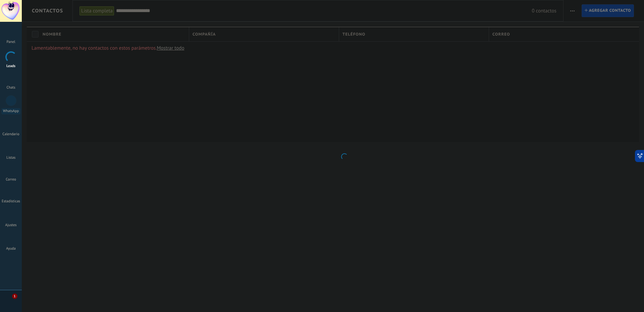 The width and height of the screenshot is (644, 312). What do you see at coordinates (11, 225) in the screenshot?
I see `div: Ajustes` at bounding box center [11, 225].